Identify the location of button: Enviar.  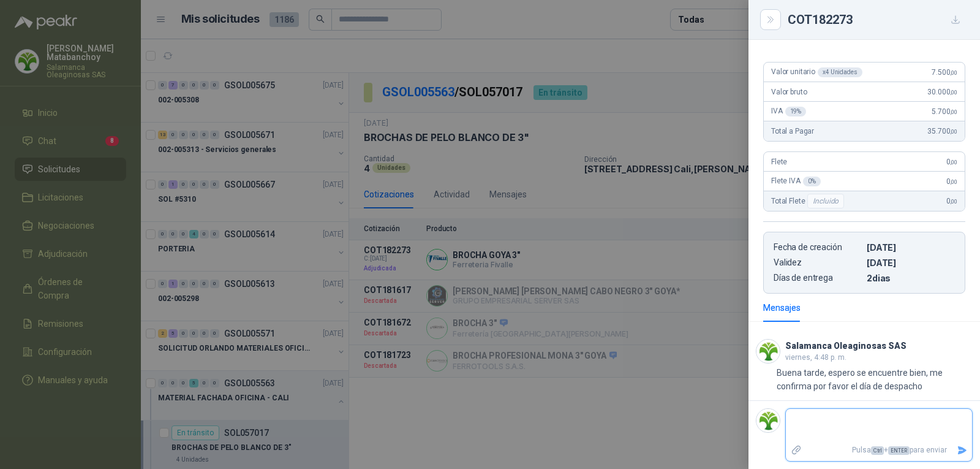
(961, 450).